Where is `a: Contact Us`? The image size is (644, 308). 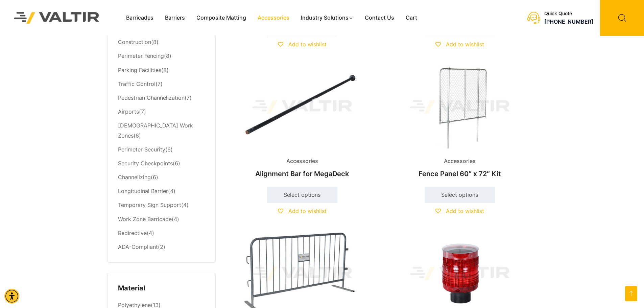 a: Contact Us is located at coordinates (379, 18).